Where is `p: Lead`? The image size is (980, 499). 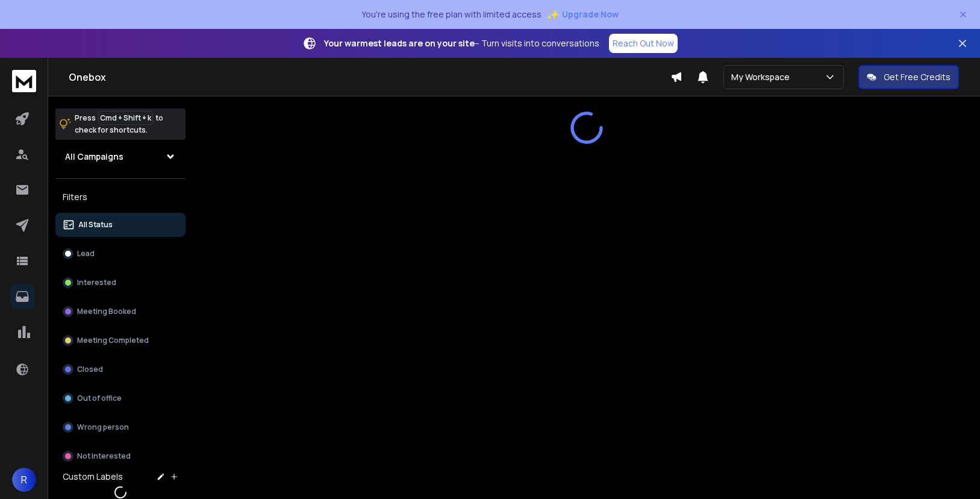 p: Lead is located at coordinates (86, 253).